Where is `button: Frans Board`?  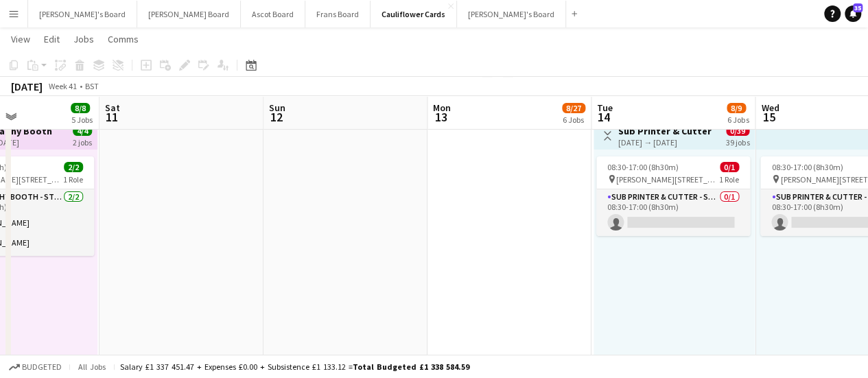
button: Frans Board is located at coordinates (337, 14).